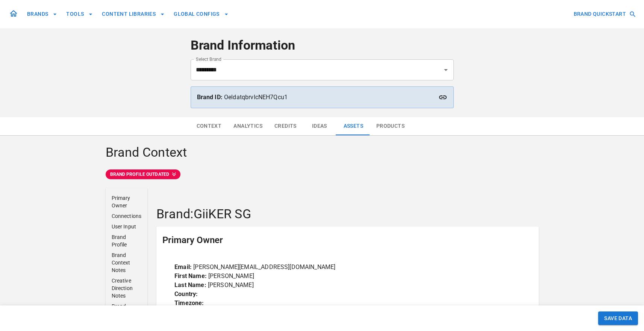  Describe the element at coordinates (186, 294) in the screenshot. I see `strong: Country:` at that location.